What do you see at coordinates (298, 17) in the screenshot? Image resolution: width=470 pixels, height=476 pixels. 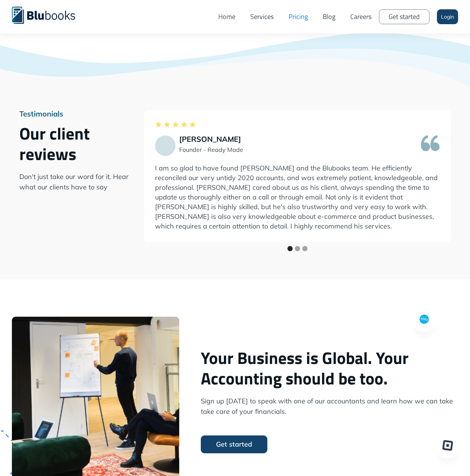 I see `a: Pricing` at bounding box center [298, 17].